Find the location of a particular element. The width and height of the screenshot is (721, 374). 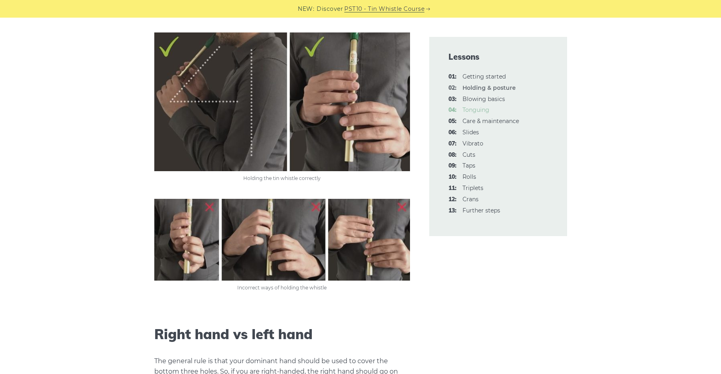

a: 03:Blowing basics is located at coordinates (484, 99).